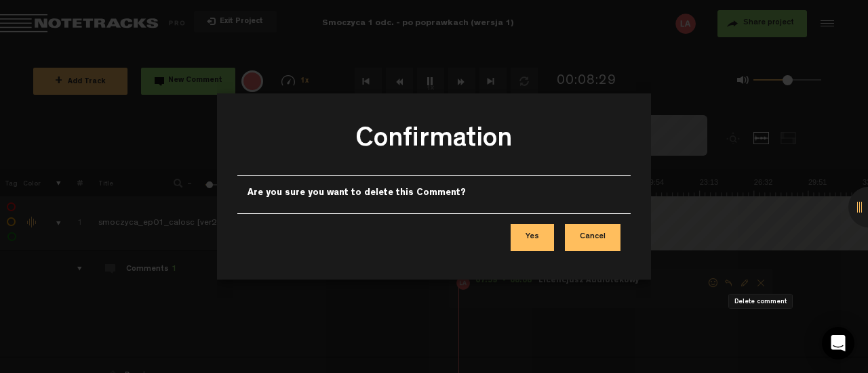 The image size is (868, 373). What do you see at coordinates (357, 193) in the screenshot?
I see `label: Are you sure you want to delete this Comment?` at bounding box center [357, 193].